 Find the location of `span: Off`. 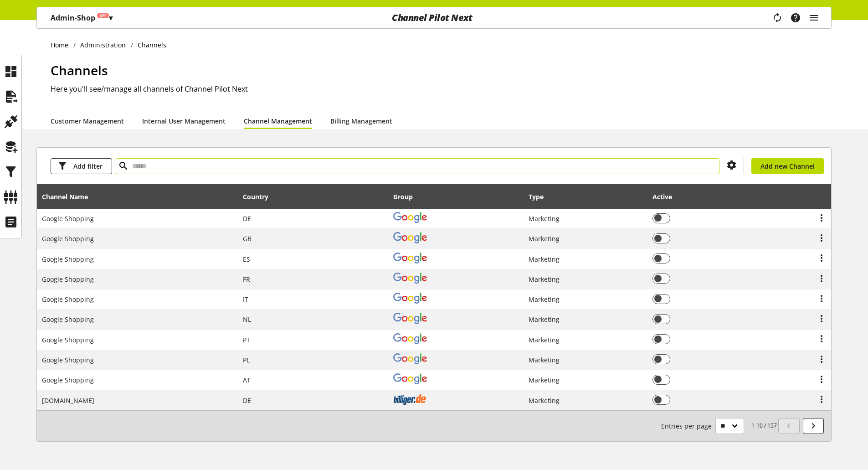

span: Off is located at coordinates (103, 16).